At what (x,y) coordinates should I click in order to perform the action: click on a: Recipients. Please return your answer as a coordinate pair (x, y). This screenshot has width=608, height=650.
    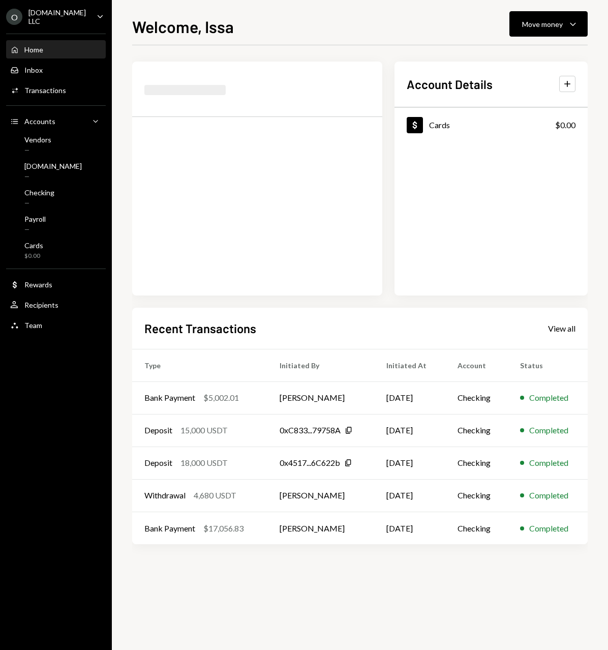
    Looking at the image, I should click on (56, 305).